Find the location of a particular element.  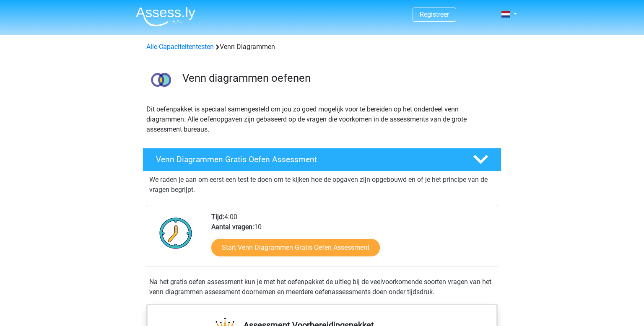

p: We raden je aan om eerst een test te doen om te kijken hoe de opgaven zijn opgebouwd en of je het... is located at coordinates (322, 185).